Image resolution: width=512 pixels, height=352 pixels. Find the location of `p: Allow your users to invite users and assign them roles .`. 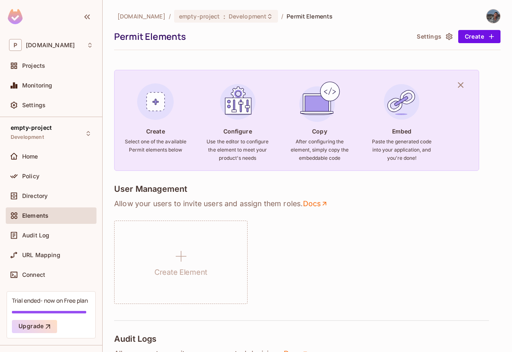

p: Allow your users to invite users and assign them roles . is located at coordinates (307, 204).